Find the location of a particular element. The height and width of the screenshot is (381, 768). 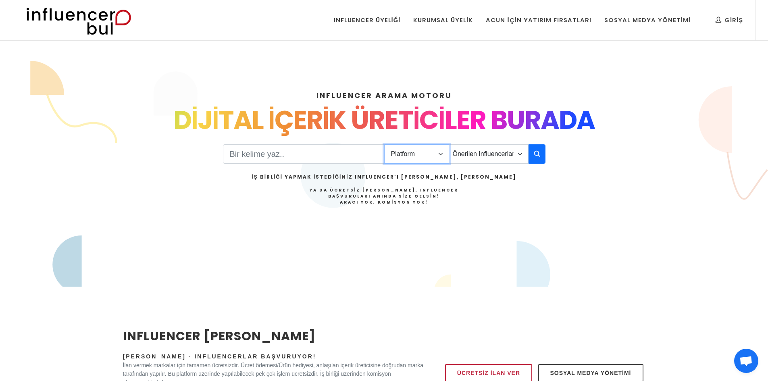

span: Sosyal Medya Yönetimi is located at coordinates (591, 373).